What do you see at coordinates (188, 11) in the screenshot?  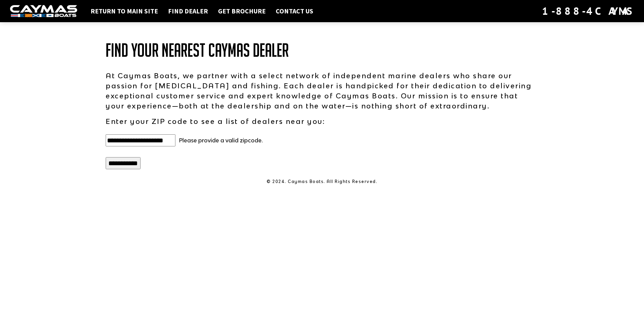 I see `a: Find Dealer` at bounding box center [188, 11].